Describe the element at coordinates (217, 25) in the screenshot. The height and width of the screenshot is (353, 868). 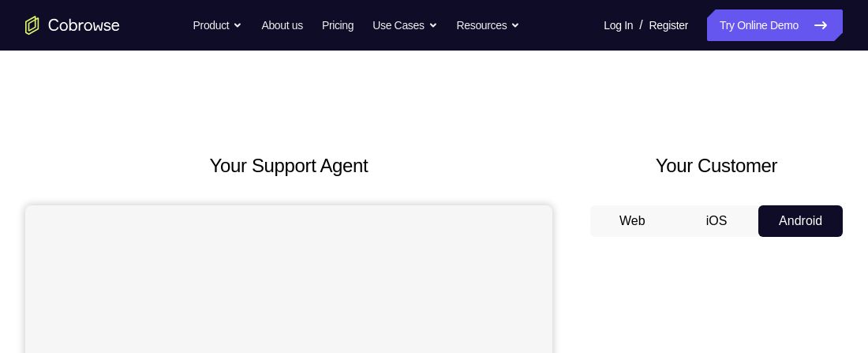
I see `button: Product` at that location.